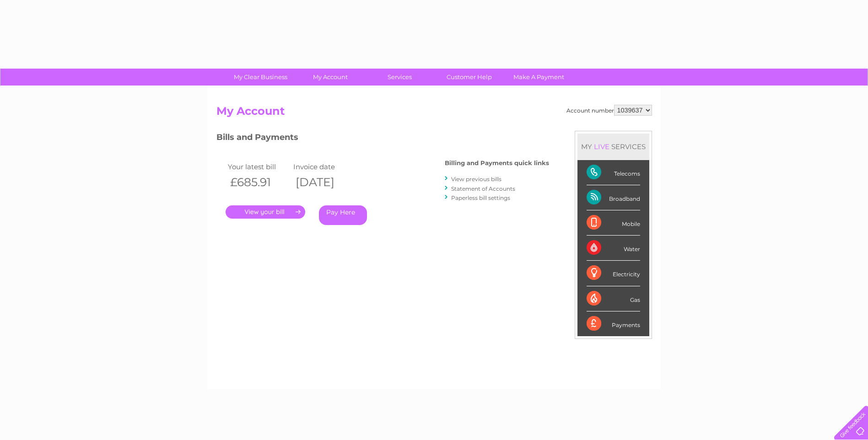 The image size is (868, 440). Describe the element at coordinates (609, 110) in the screenshot. I see `div: Account number` at that location.